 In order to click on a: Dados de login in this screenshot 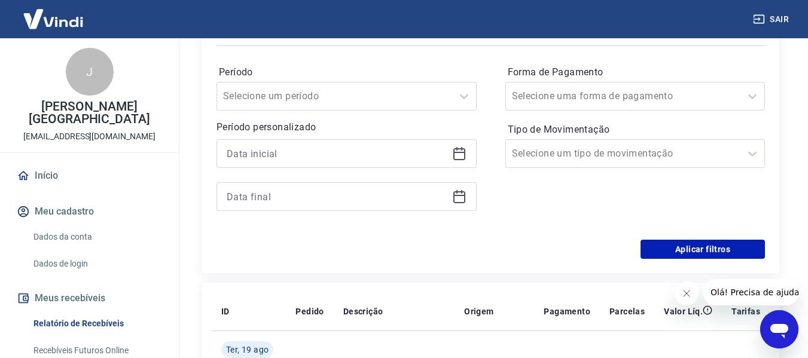, I will do `click(96, 264)`.